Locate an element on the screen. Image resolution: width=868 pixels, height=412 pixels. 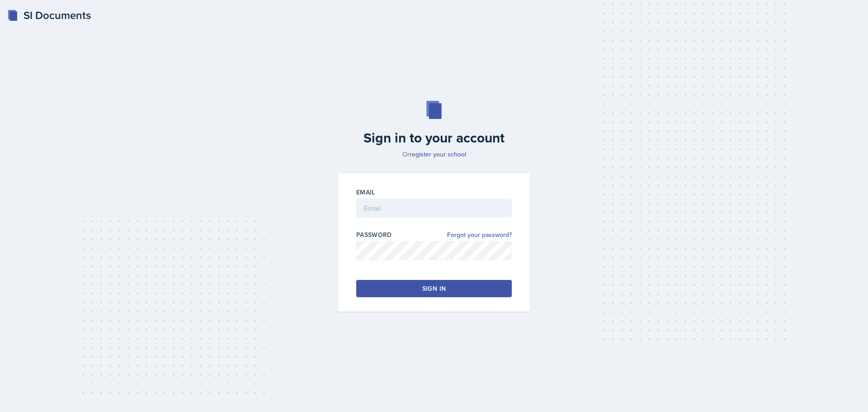
p: Or is located at coordinates (434, 154).